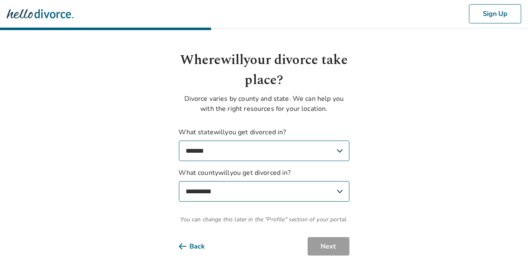  What do you see at coordinates (199, 246) in the screenshot?
I see `button: Back` at bounding box center [199, 246].